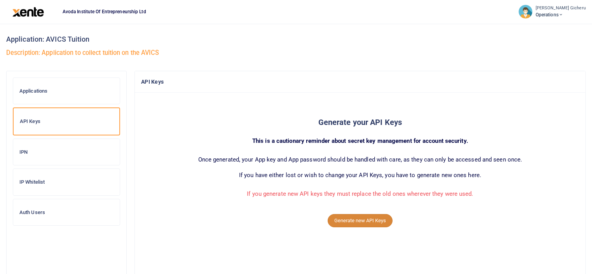 This screenshot has width=592, height=274. What do you see at coordinates (28, 11) in the screenshot?
I see `a: logo-large logo-large` at bounding box center [28, 11].